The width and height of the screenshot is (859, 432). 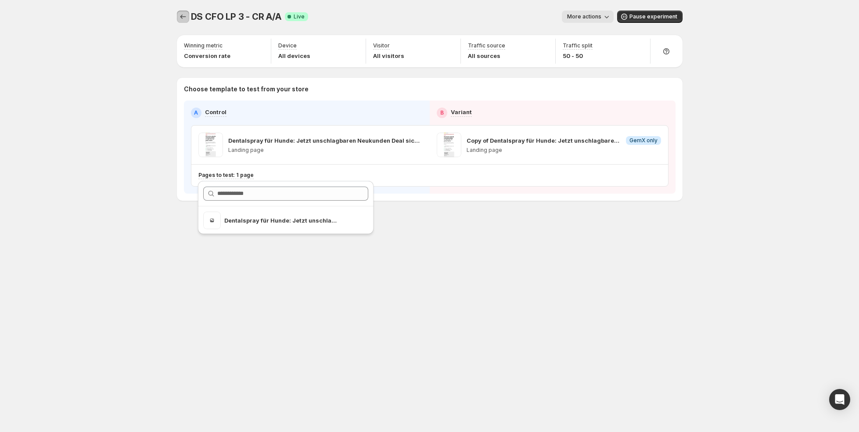 What do you see at coordinates (653, 17) in the screenshot?
I see `span: Pause experiment` at bounding box center [653, 17].